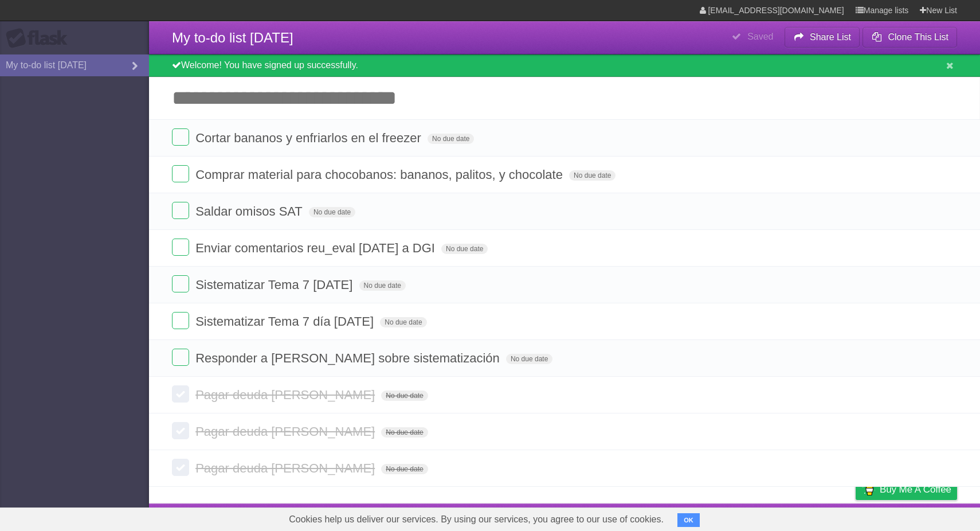 The image size is (980, 531). I want to click on span: Comprar material para chocobanos: bananos, palitos, y chocolate, so click(381, 174).